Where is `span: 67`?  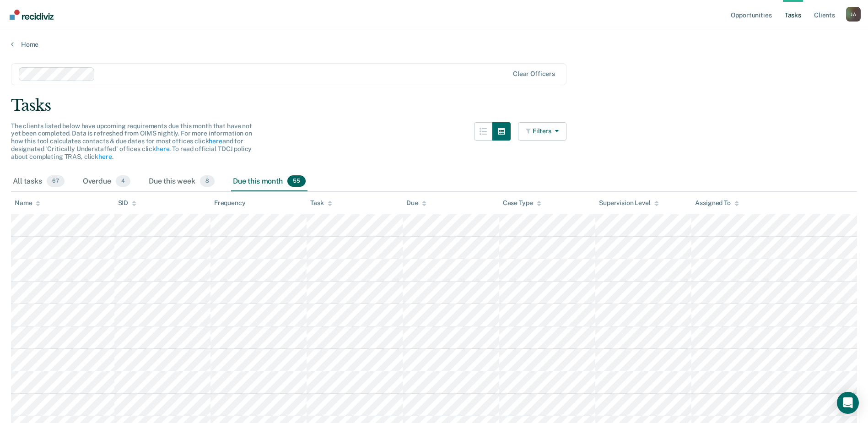 span: 67 is located at coordinates (55, 181).